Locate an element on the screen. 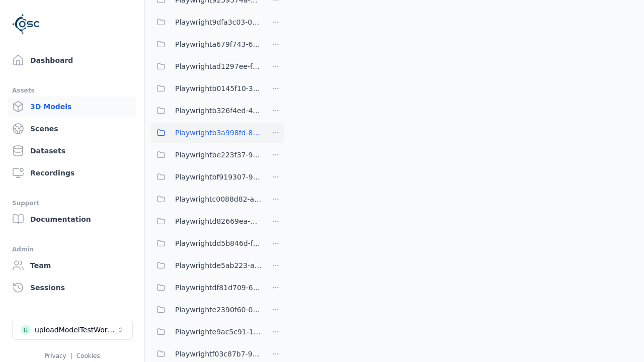 This screenshot has width=644, height=362. a: Datasets is located at coordinates (72, 151).